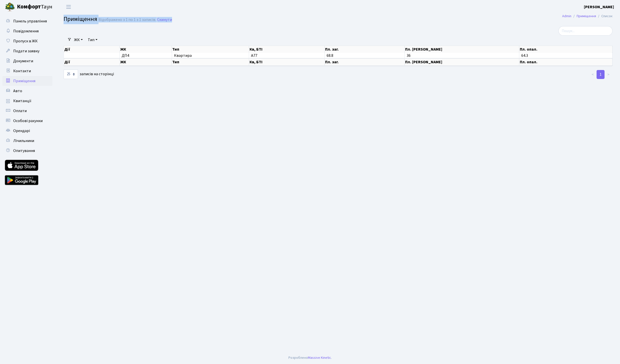 The image size is (620, 364). I want to click on span: Лічильники, so click(24, 141).